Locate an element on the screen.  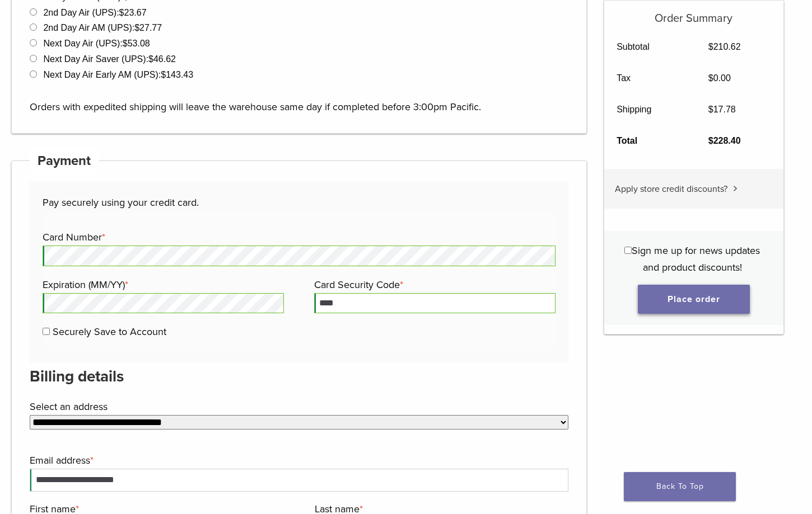
th: Tax is located at coordinates (650, 78).